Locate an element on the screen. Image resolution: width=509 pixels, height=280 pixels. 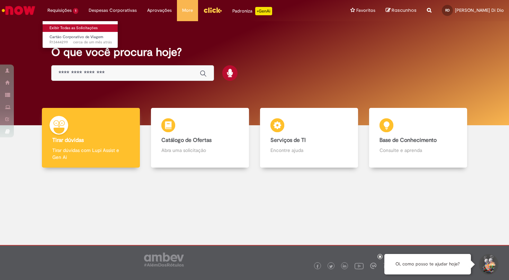
p: Tirar dúvidas com Lupi Assist e Gen Ai is located at coordinates (91, 154).